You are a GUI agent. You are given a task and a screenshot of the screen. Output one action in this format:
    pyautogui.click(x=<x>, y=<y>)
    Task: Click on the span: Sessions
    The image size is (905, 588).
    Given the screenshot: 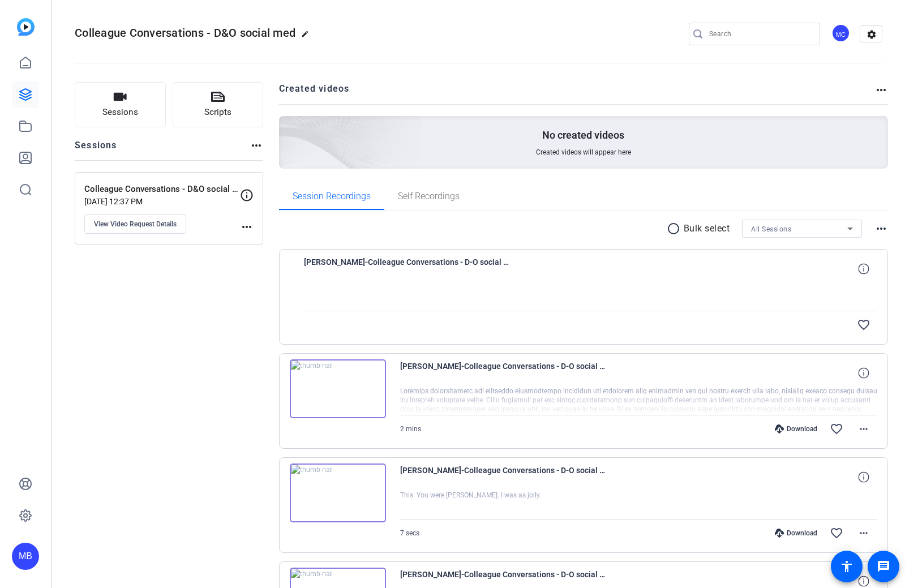 What is the action you would take?
    pyautogui.click(x=120, y=112)
    